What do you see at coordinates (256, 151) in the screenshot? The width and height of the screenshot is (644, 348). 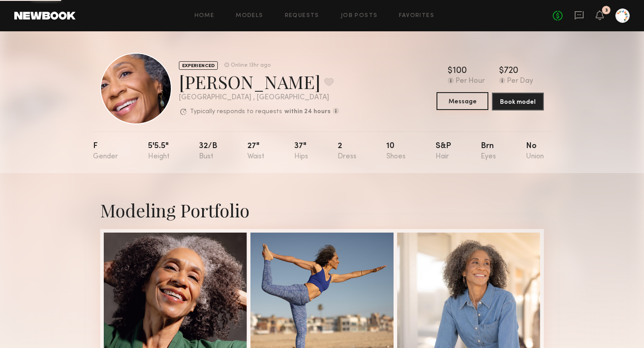 I see `div: 27"` at bounding box center [256, 151].